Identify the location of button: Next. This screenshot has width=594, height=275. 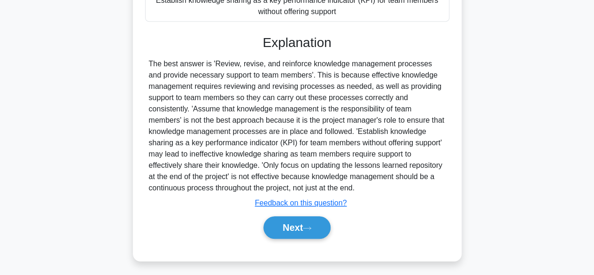
(297, 227).